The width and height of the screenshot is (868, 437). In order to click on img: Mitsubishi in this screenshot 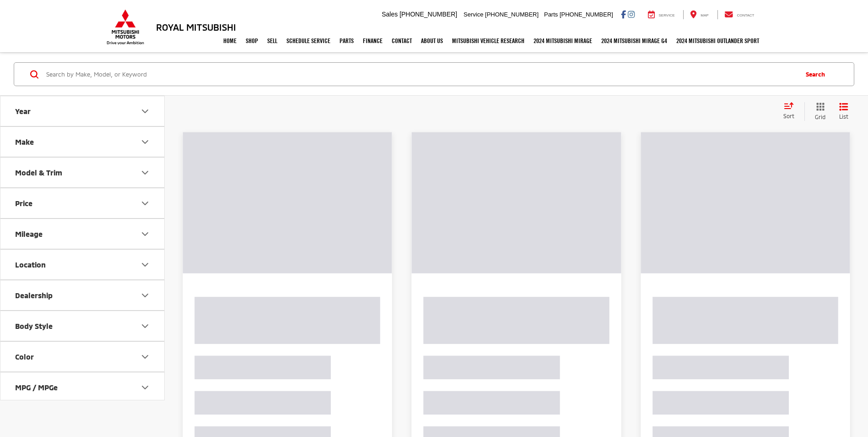, I will do `click(125, 27)`.